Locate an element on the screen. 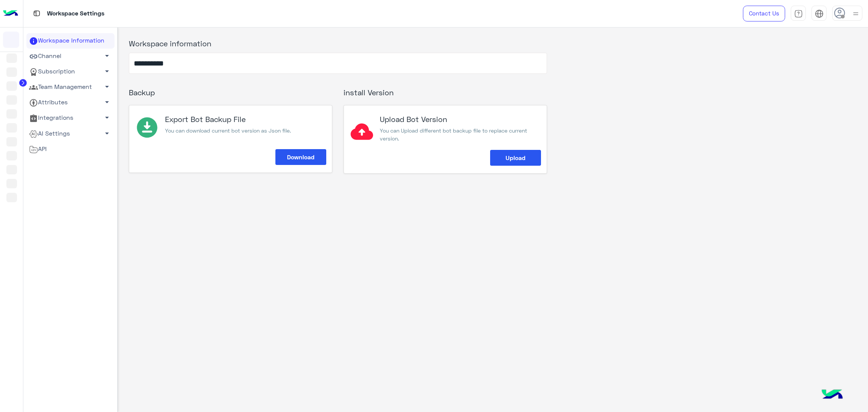  p: You can download current bot version as Json file. is located at coordinates (228, 130).